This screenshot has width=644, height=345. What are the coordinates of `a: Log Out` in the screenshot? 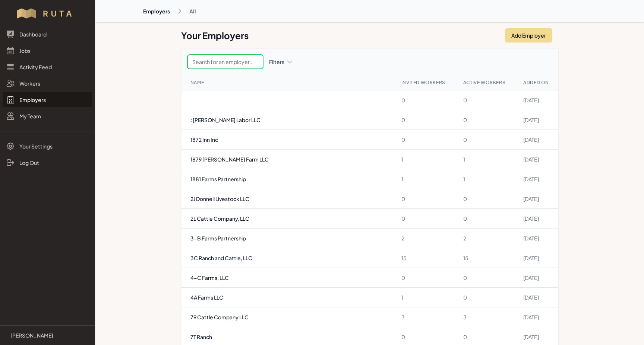 It's located at (47, 162).